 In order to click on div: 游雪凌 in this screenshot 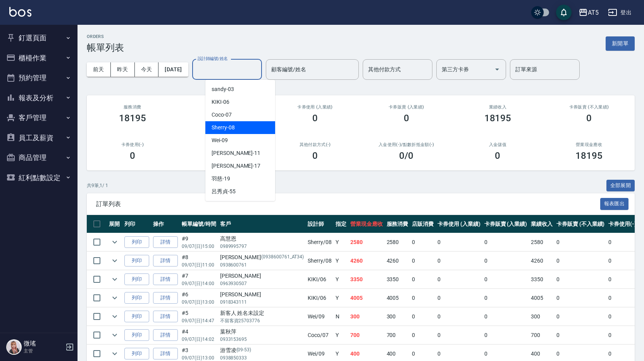, I will do `click(262, 350)`.